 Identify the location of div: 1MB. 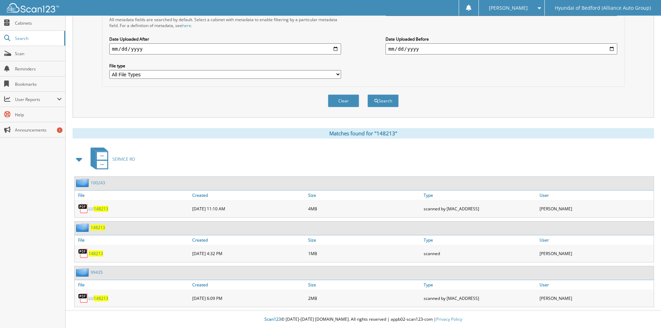
(364, 253).